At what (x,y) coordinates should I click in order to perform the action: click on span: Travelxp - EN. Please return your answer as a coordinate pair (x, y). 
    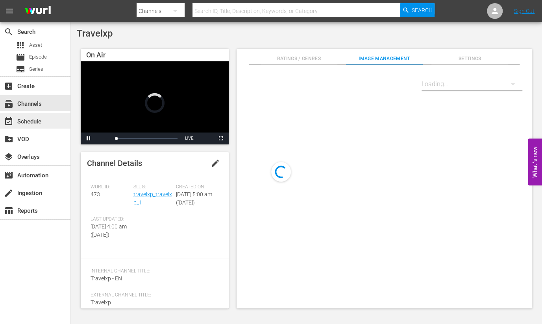
    Looking at the image, I should click on (106, 279).